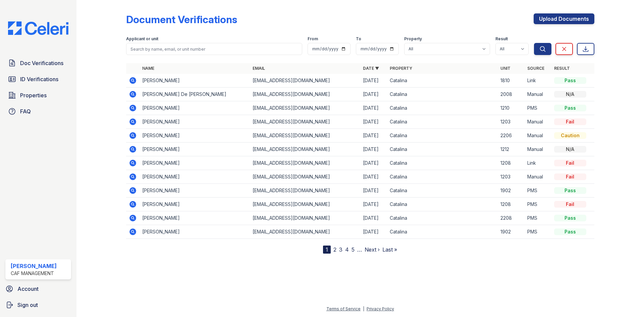 The image size is (644, 317). I want to click on button: Sign out, so click(38, 305).